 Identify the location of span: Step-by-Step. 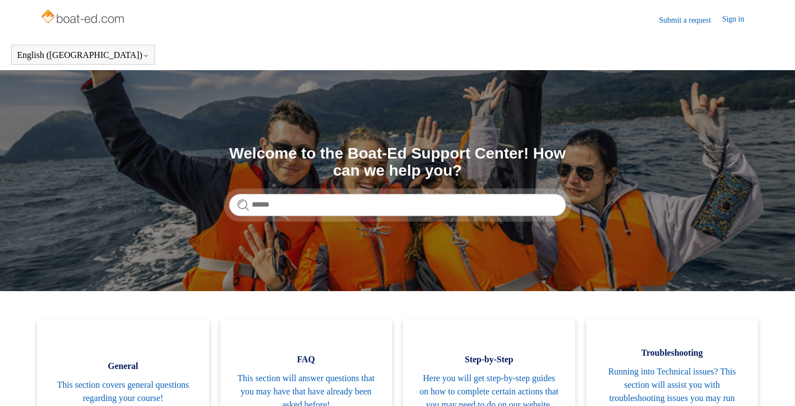
(489, 359).